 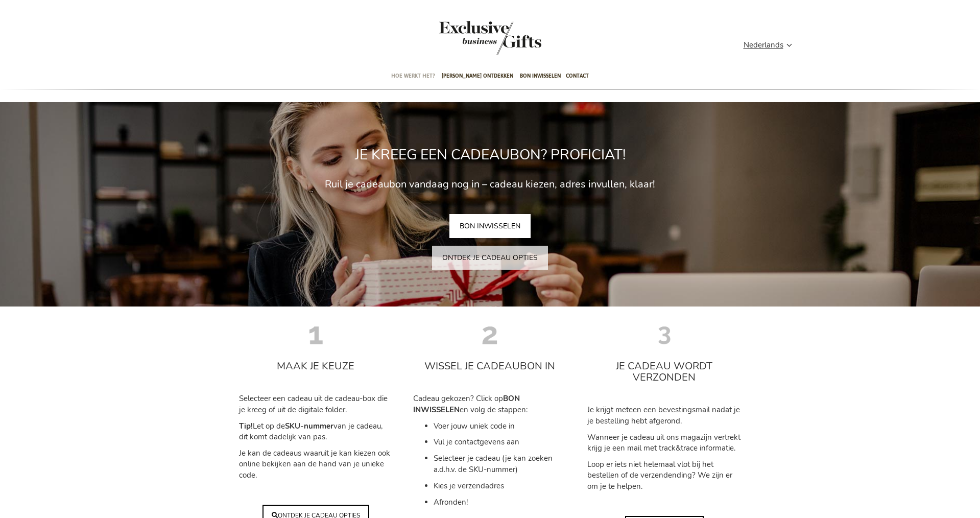 I want to click on li: Selecteer je cadeau (je kan zoeken a.d.h.v. de SKU-nummer), so click(x=500, y=463).